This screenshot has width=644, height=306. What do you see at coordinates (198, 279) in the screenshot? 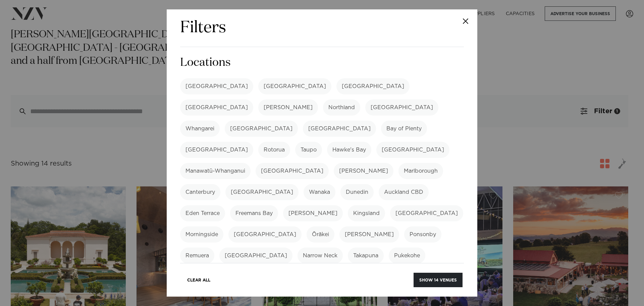
I see `button: Clear All` at bounding box center [198, 279].